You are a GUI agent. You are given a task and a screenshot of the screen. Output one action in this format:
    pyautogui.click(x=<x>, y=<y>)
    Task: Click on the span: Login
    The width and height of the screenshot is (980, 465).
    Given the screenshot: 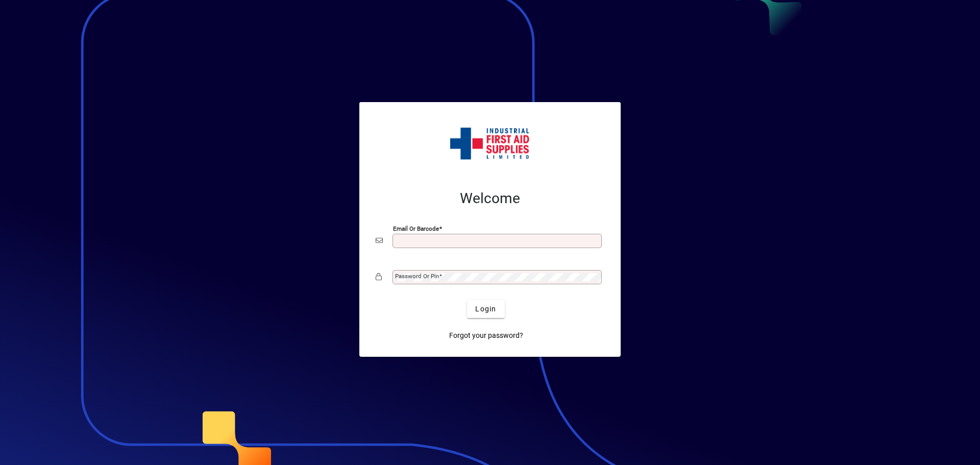 What is the action you would take?
    pyautogui.click(x=485, y=309)
    